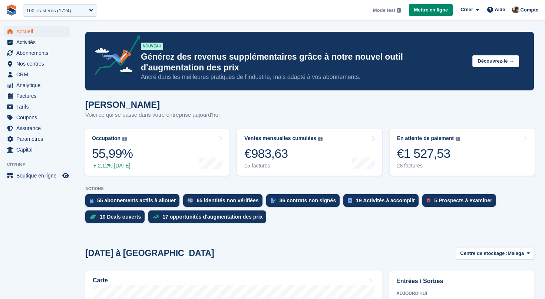  What do you see at coordinates (280, 138) in the screenshot?
I see `div: Ventes mensuelles cumulées` at bounding box center [280, 138].